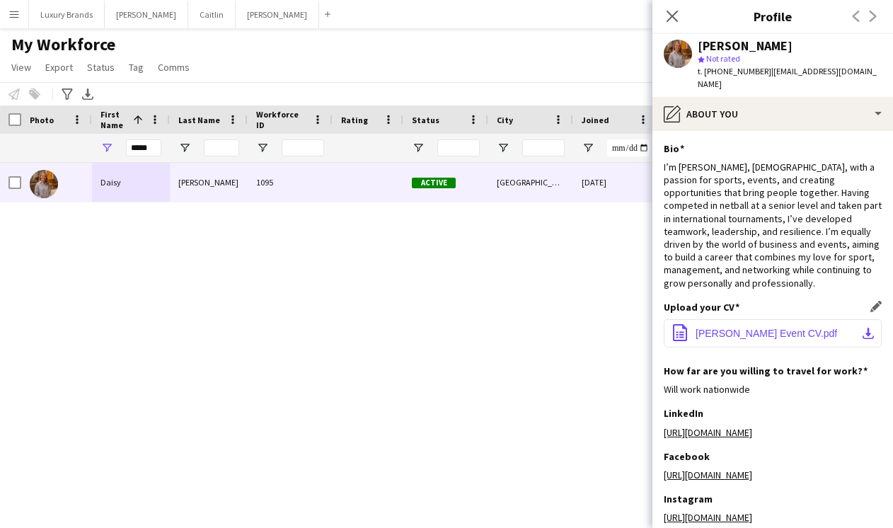 The image size is (893, 528). What do you see at coordinates (543, 148) in the screenshot?
I see `input: City Filter Input` at bounding box center [543, 148].